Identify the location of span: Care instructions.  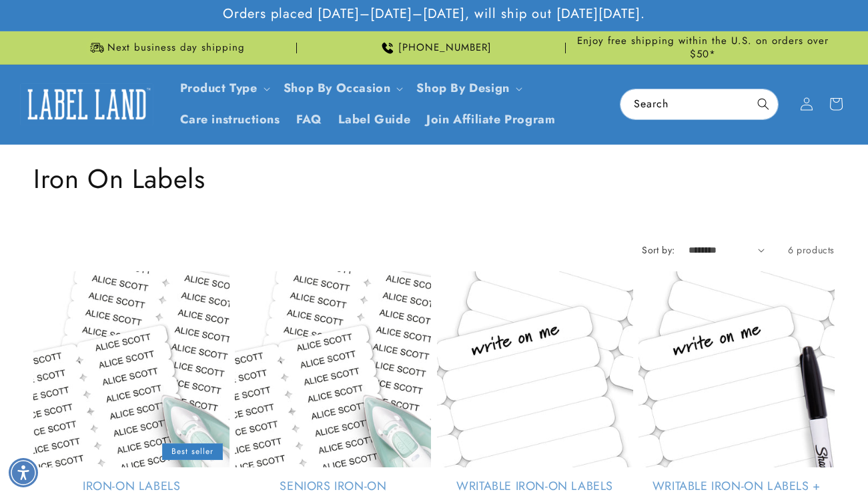
(230, 120).